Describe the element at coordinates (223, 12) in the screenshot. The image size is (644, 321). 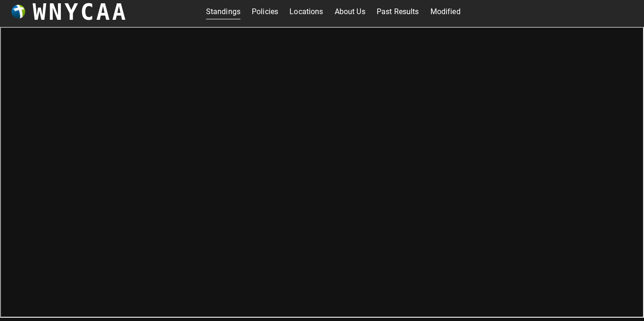
I see `a: Standings` at that location.